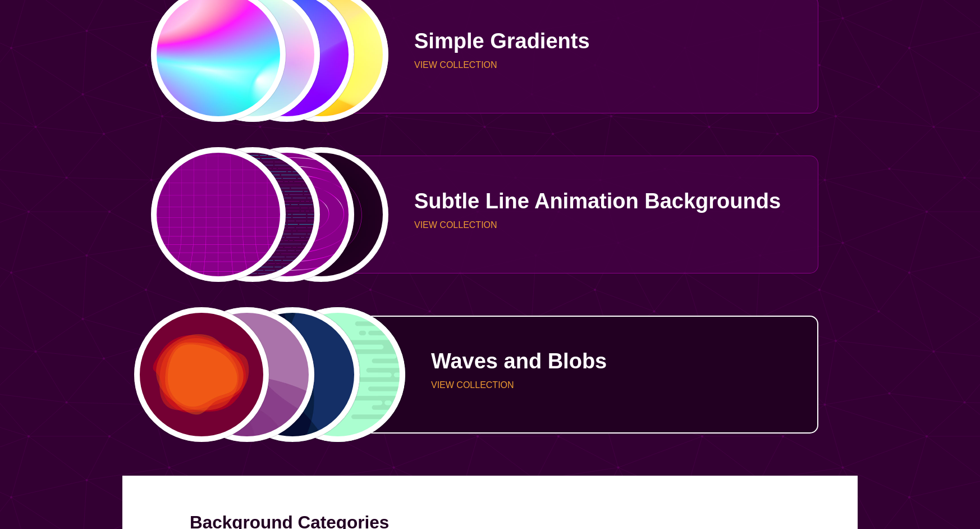 The image size is (980, 529). What do you see at coordinates (620, 361) in the screenshot?
I see `p: Waves and Blobs` at bounding box center [620, 361].